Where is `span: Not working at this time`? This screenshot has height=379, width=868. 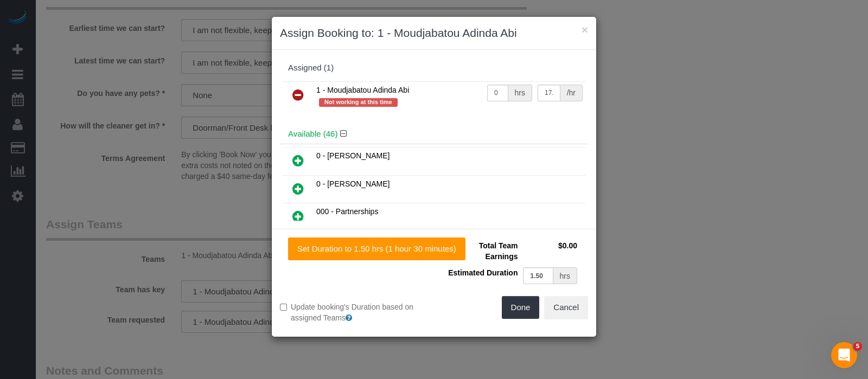
span: Not working at this time is located at coordinates (358, 103).